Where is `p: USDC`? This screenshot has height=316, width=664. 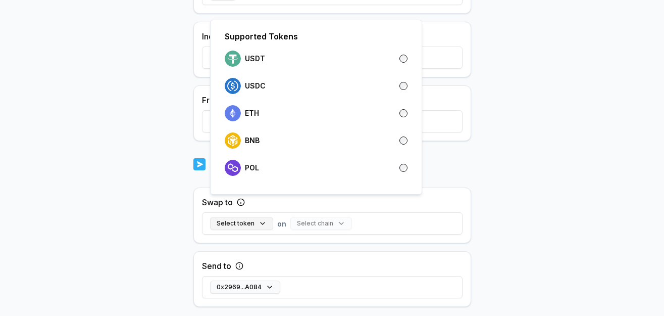 p: USDC is located at coordinates (255, 86).